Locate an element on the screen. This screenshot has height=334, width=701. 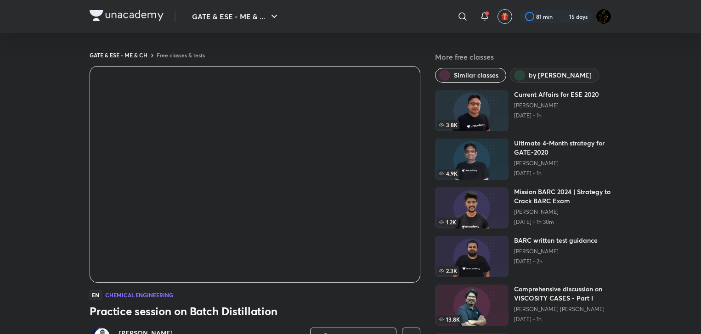
h6: Mission BARC 2024 | Strategy to Crack BARC Exam is located at coordinates (563, 197).